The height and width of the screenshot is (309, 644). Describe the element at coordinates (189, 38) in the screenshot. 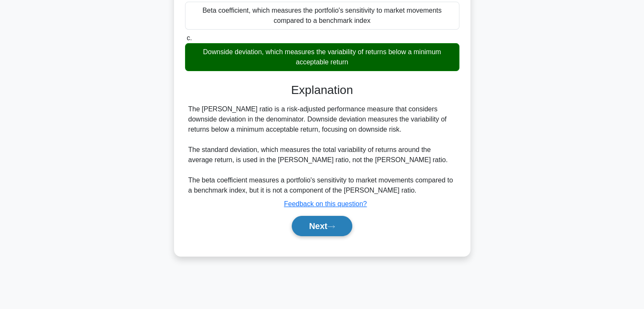

I see `span: c.` at that location.